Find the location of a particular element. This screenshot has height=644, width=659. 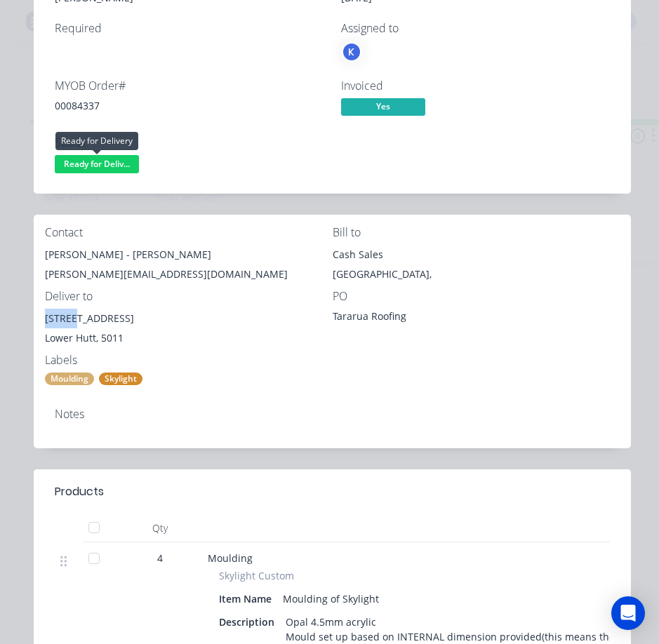

button: K is located at coordinates (352, 52).